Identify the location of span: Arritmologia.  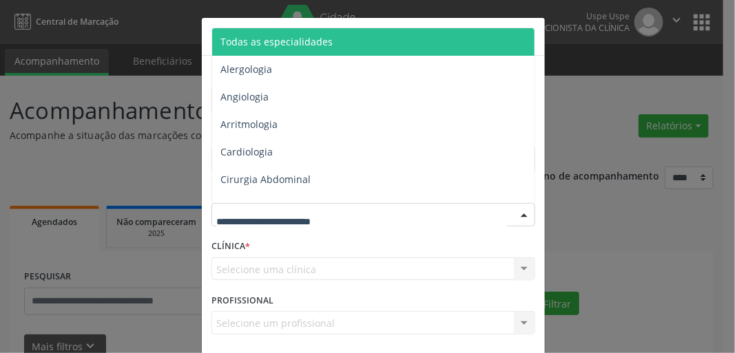
(249, 124).